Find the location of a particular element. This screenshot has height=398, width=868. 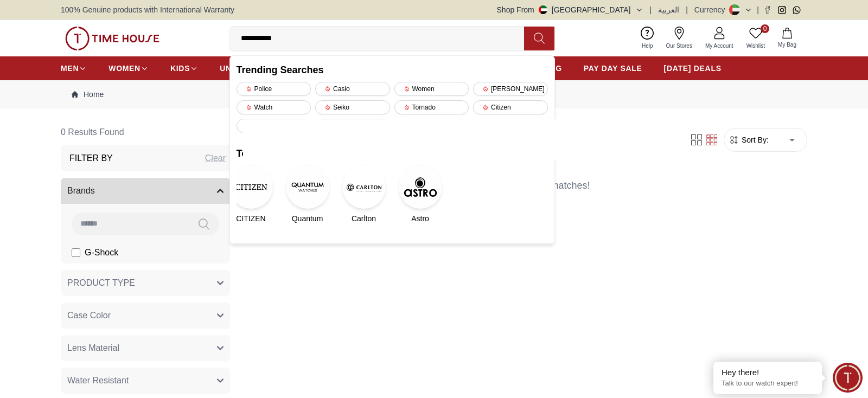

a: CITIZENCITIZEN is located at coordinates (251, 195).